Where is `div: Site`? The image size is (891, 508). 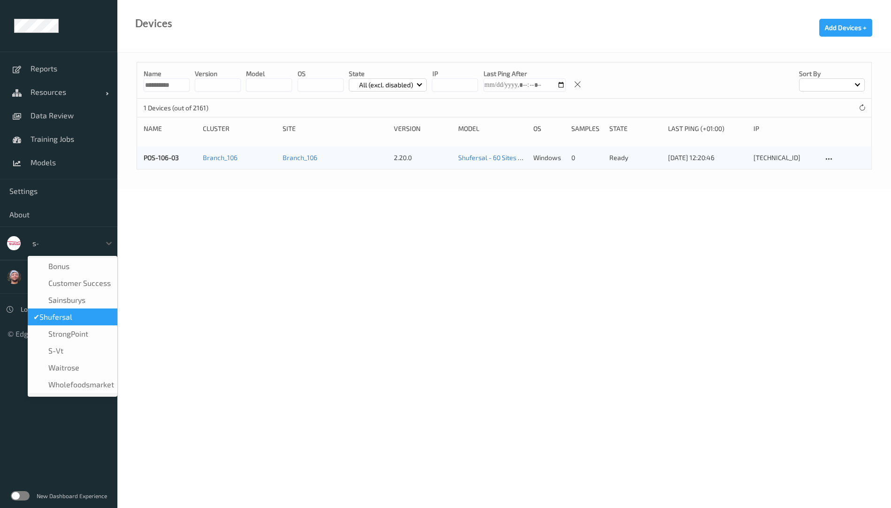
div: Site is located at coordinates (335, 129).